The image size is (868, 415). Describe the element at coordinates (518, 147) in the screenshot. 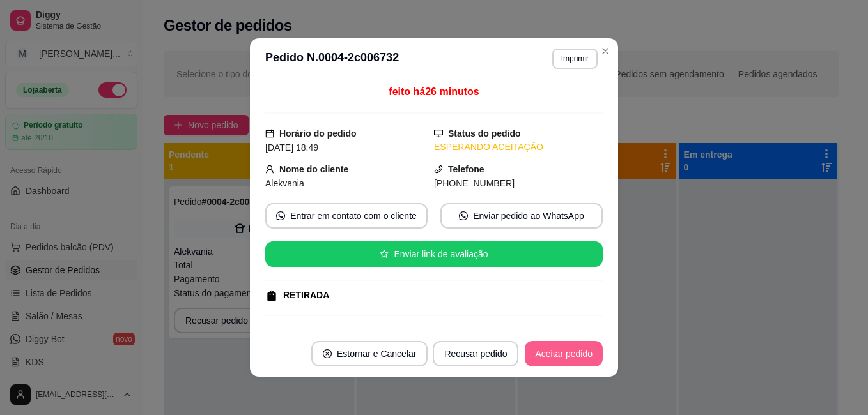

I see `div: ESPERANDO ACEITAÇÃO` at that location.